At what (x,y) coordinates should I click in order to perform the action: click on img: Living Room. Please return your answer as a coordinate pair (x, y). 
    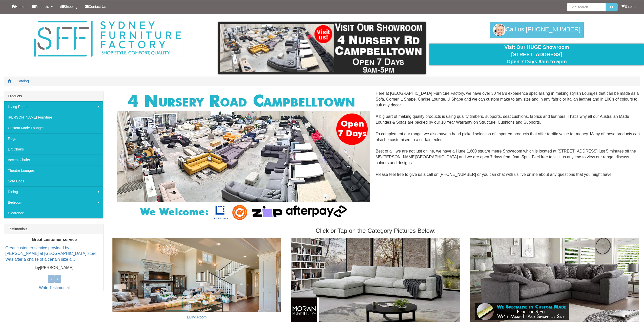
    Looking at the image, I should click on (197, 275).